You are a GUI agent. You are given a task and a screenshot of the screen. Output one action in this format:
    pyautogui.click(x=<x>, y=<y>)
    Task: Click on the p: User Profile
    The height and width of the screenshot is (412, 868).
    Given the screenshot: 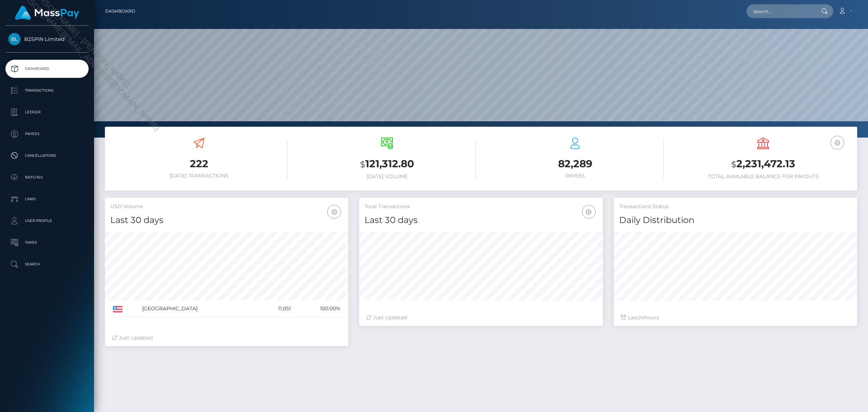 What is the action you would take?
    pyautogui.click(x=47, y=221)
    